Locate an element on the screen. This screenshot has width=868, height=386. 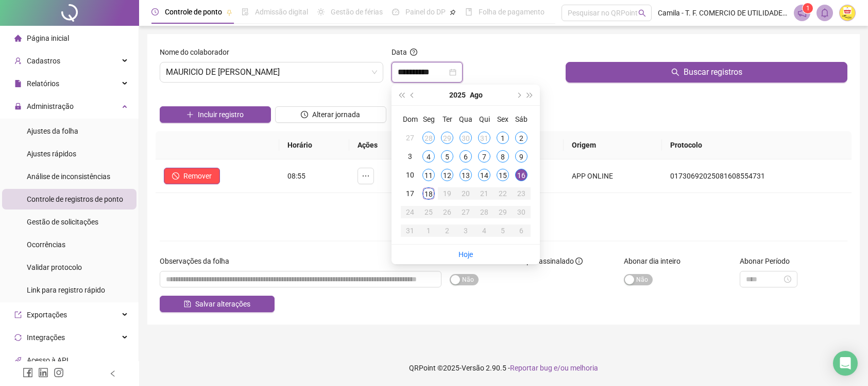
span: info-circle is located at coordinates (579, 261).